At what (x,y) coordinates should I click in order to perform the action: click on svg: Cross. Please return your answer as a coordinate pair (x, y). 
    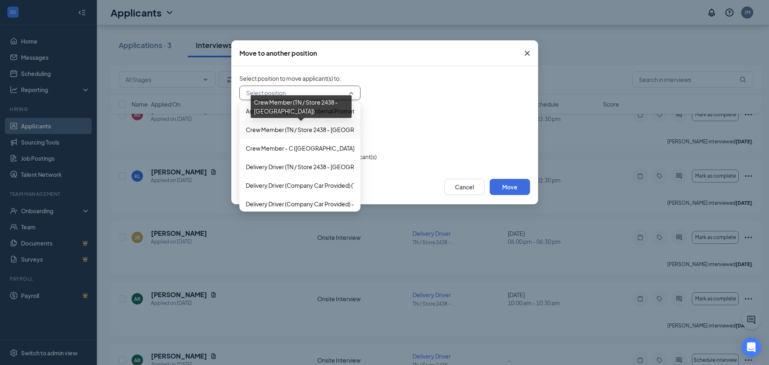
    Looking at the image, I should click on (527, 53).